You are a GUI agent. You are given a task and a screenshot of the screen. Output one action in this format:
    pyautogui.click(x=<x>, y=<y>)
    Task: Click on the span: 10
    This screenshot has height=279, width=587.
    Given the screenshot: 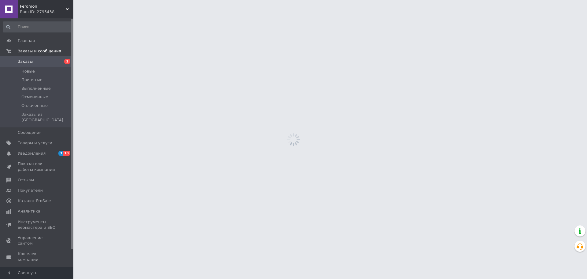 What is the action you would take?
    pyautogui.click(x=67, y=153)
    